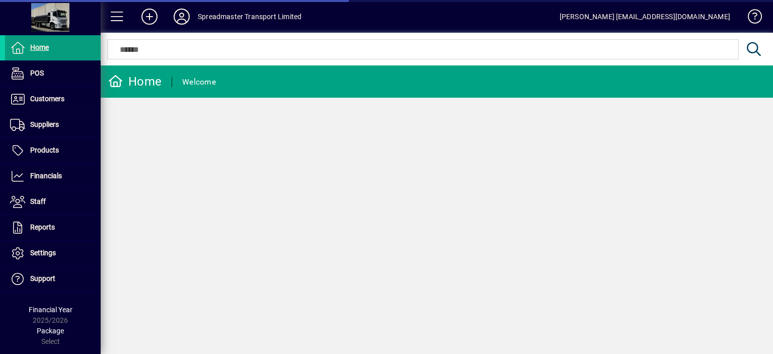  What do you see at coordinates (44, 124) in the screenshot?
I see `span: Suppliers` at bounding box center [44, 124].